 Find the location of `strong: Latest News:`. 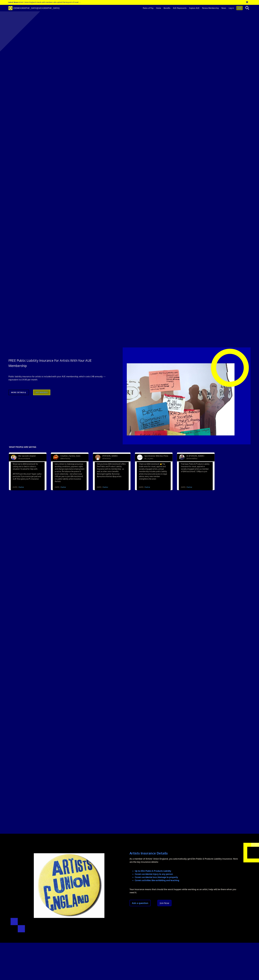

strong: Latest News: is located at coordinates (13, 2).